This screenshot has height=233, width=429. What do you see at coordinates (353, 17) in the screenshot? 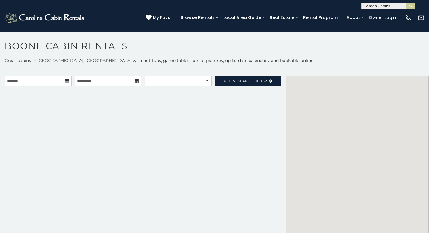
I see `a: About` at bounding box center [353, 17].